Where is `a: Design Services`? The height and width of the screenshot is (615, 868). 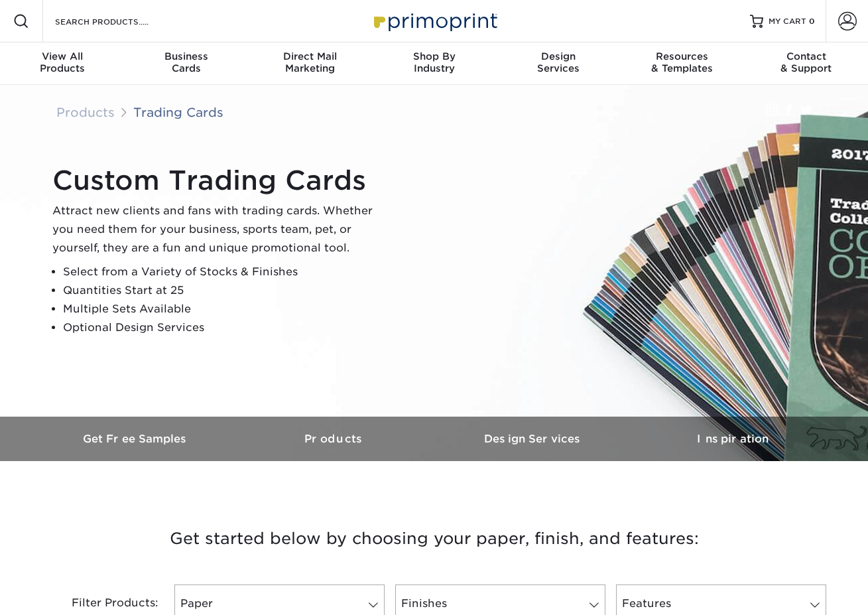
a: Design Services is located at coordinates (534, 438).